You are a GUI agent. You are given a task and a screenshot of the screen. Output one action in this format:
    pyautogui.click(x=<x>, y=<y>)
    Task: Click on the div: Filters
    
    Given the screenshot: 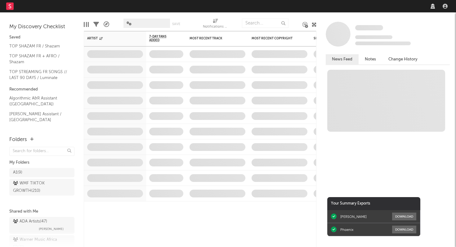 What is the action you would take?
    pyautogui.click(x=96, y=25)
    